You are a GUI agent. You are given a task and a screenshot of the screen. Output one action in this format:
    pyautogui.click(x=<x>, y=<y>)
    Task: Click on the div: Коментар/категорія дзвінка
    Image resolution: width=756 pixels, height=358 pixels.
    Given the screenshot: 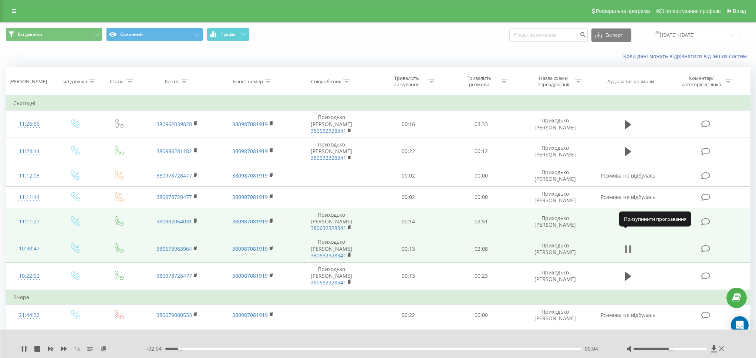 What is the action you would take?
    pyautogui.click(x=701, y=81)
    